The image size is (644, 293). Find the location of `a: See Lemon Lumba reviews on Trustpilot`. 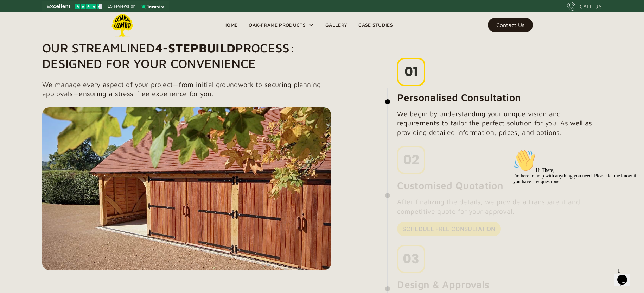

a: See Lemon Lumba reviews on Trustpilot is located at coordinates (106, 7).